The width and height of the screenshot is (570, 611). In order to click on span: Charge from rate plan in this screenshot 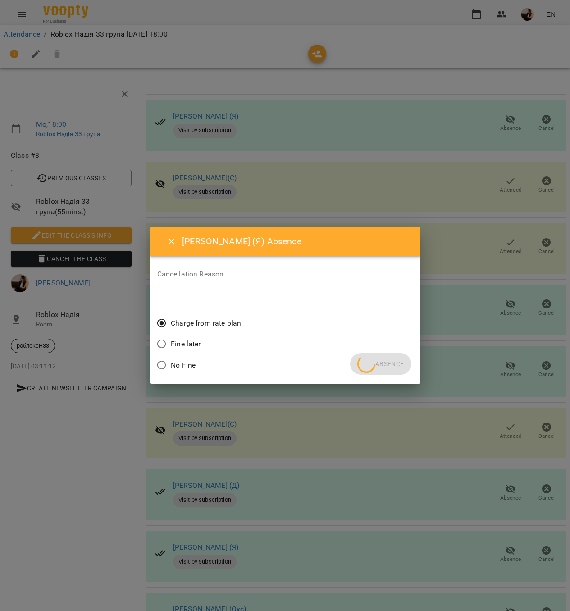, I will do `click(206, 323)`.